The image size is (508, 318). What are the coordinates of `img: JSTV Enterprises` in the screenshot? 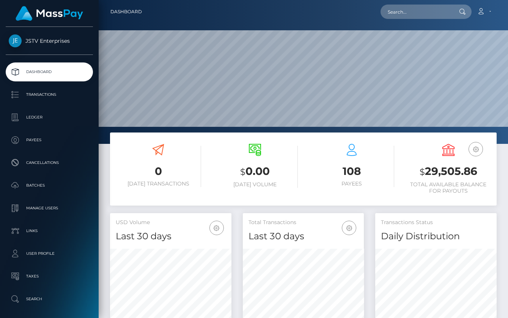 It's located at (15, 41).